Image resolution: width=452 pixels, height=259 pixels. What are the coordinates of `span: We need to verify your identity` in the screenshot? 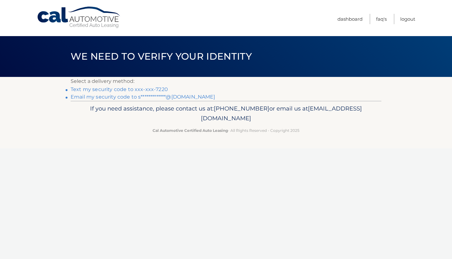 It's located at (161, 56).